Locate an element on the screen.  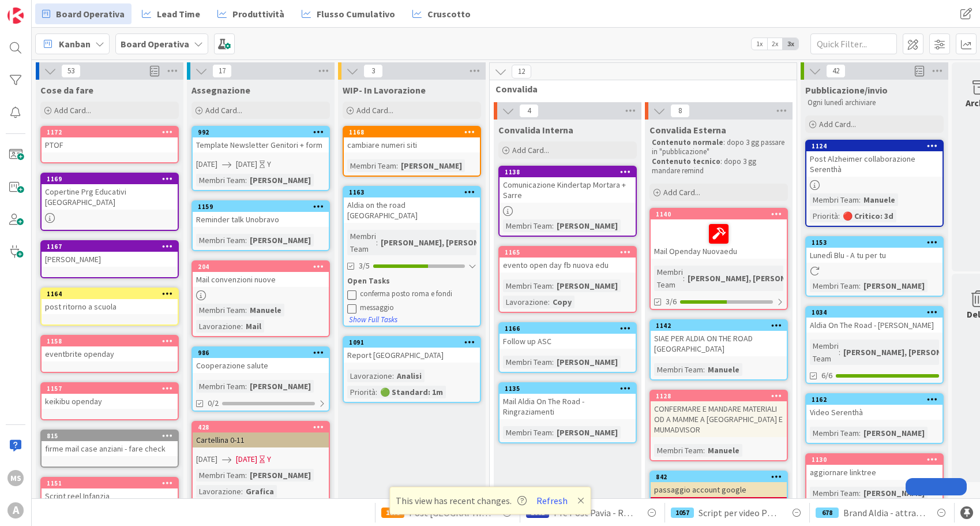
div: 1130 is located at coordinates (875, 460).